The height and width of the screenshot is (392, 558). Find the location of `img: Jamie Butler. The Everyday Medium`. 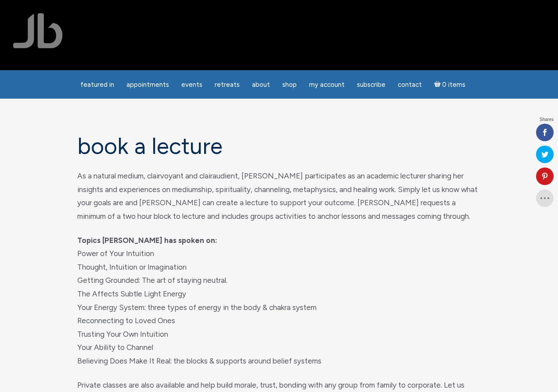

img: Jamie Butler. The Everyday Medium is located at coordinates (38, 31).